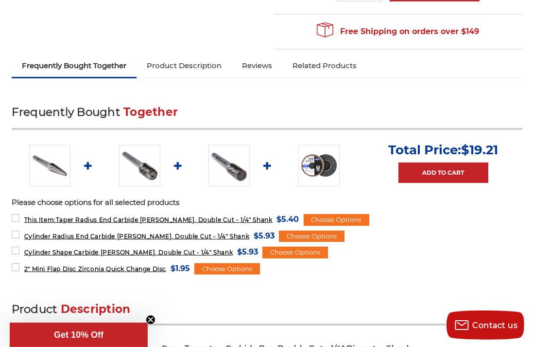  I want to click on a: Frequently Bought Together, so click(74, 66).